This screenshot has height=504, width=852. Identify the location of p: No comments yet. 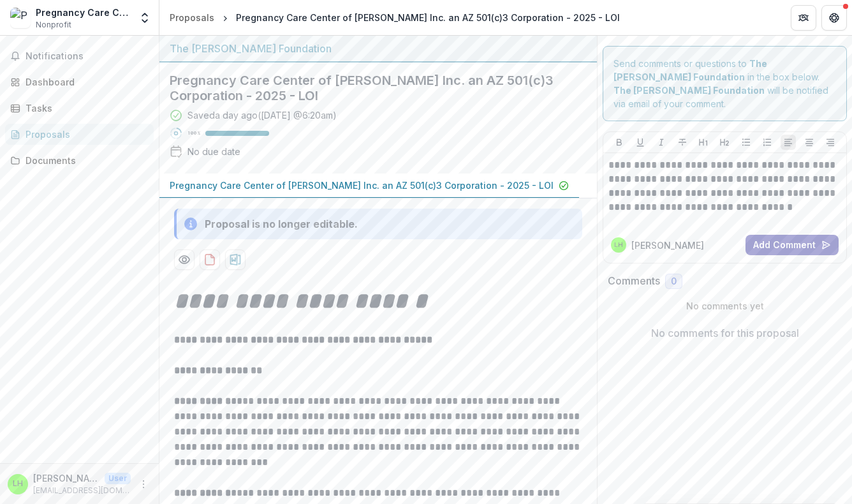
(725, 305).